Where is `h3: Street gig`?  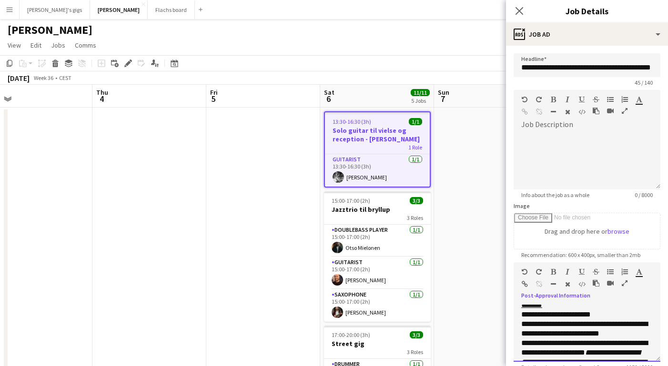
h3: Street gig is located at coordinates (377, 344).